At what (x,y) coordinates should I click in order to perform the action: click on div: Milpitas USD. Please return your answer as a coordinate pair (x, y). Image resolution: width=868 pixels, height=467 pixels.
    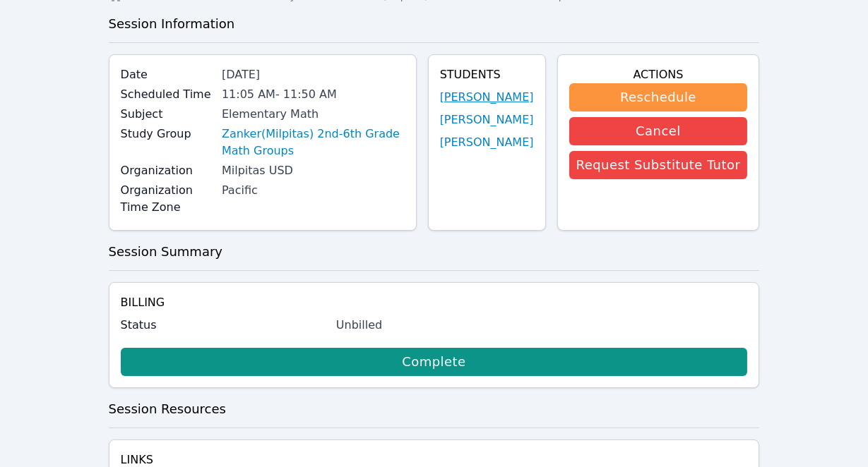
    Looking at the image, I should click on (313, 171).